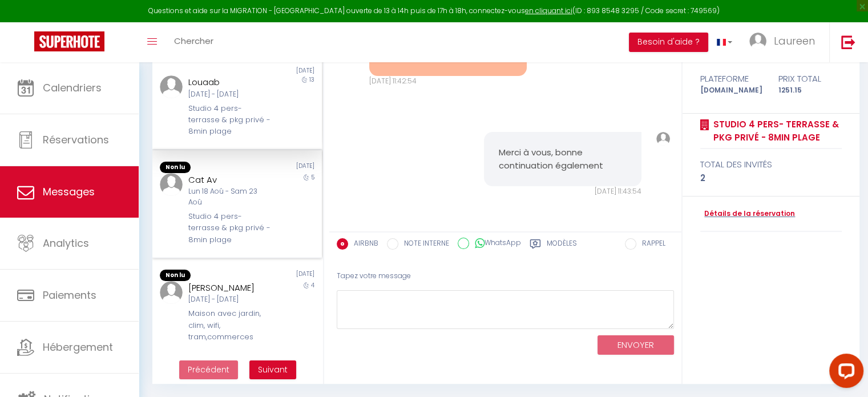 This screenshot has height=397, width=868. What do you see at coordinates (208, 370) in the screenshot?
I see `button: Previous` at bounding box center [208, 370].